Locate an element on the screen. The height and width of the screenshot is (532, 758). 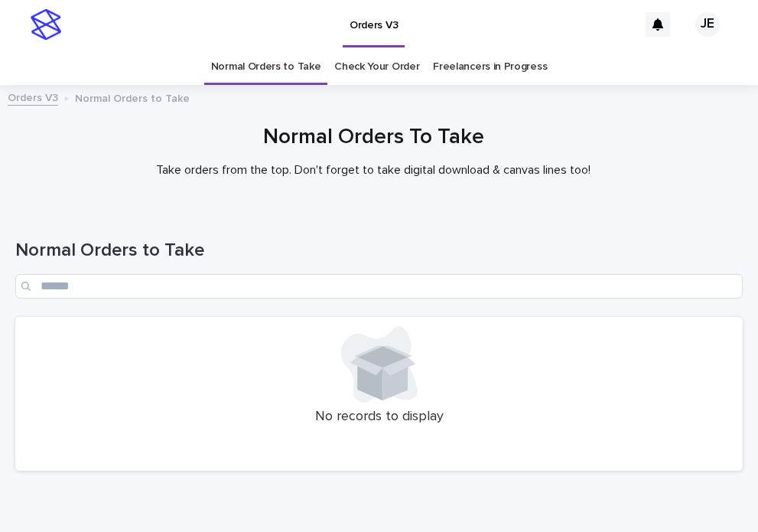
p: No records to display is located at coordinates (379, 417).